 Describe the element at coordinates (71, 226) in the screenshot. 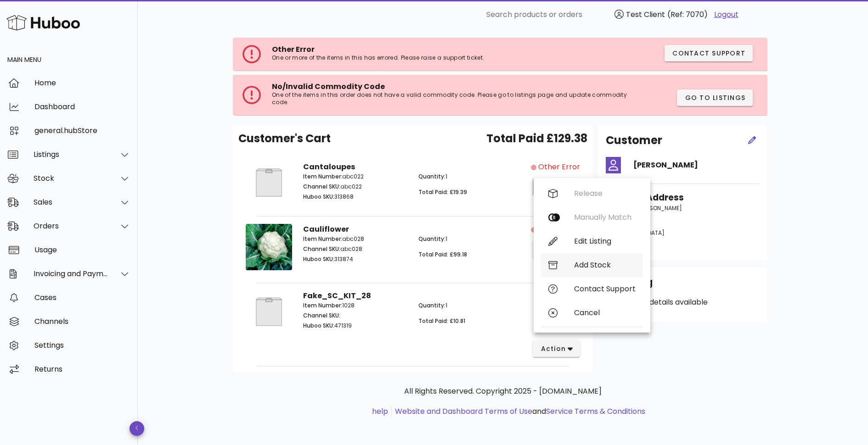

I see `div: Orders` at that location.